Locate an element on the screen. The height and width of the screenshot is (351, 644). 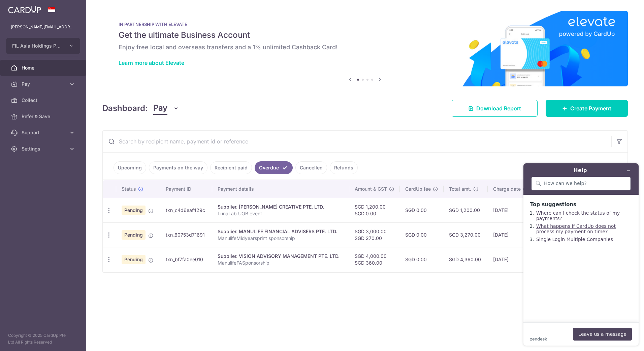
a: Learn more about Elevate is located at coordinates (152, 62).